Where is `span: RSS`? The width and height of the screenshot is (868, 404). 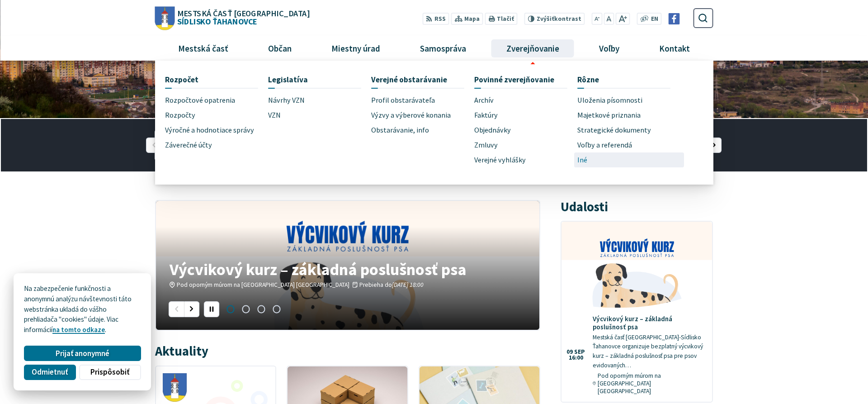
span: RSS is located at coordinates (440, 19).